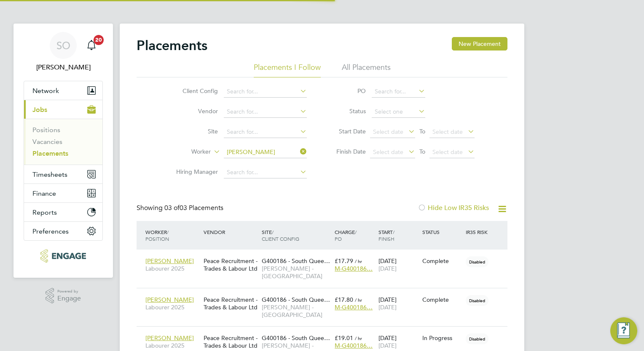  I want to click on span: SO, so click(63, 45).